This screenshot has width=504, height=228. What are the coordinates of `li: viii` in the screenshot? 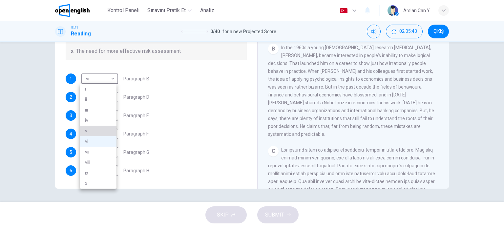 It's located at (98, 162).